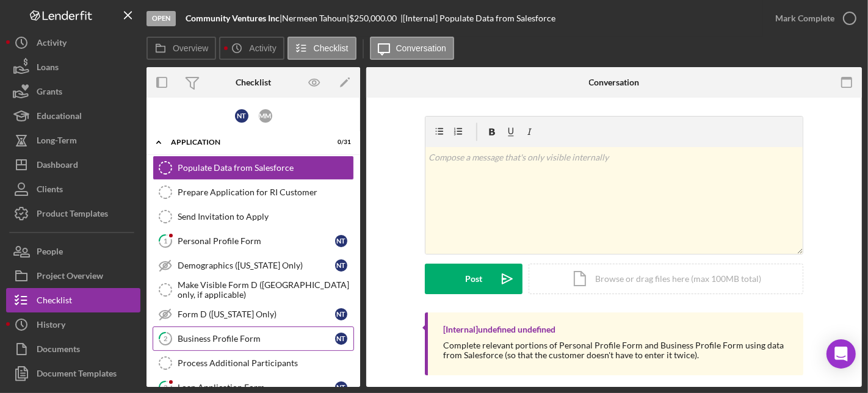  Describe the element at coordinates (47, 68) in the screenshot. I see `div: Loans` at that location.